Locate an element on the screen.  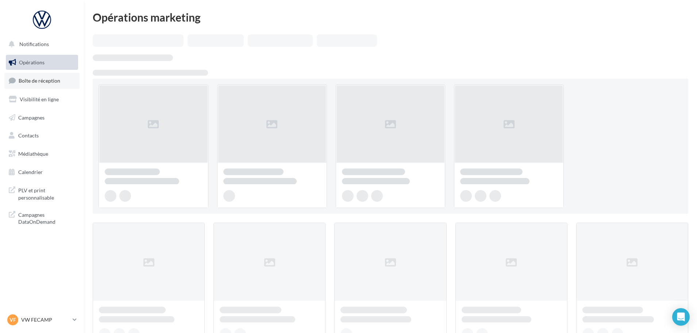
span: Contacts is located at coordinates (28, 135).